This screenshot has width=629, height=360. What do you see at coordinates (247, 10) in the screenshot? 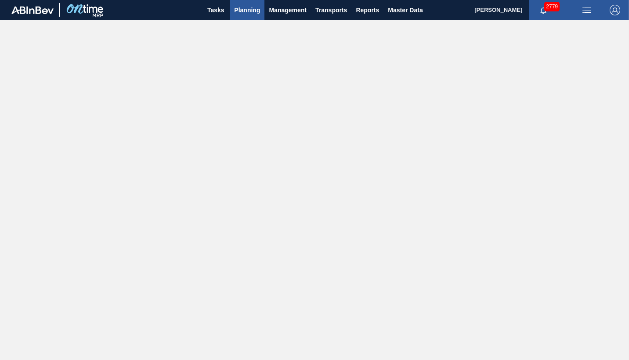
I see `span: Planning` at bounding box center [247, 10].